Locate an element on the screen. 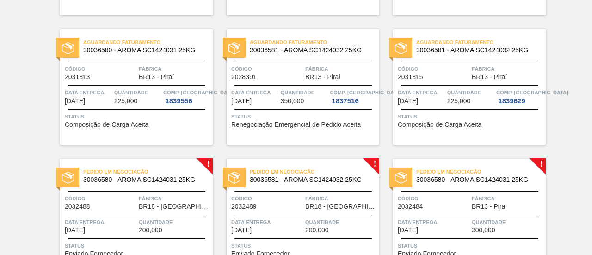 The image size is (592, 255). span: 300,000 is located at coordinates (483, 230).